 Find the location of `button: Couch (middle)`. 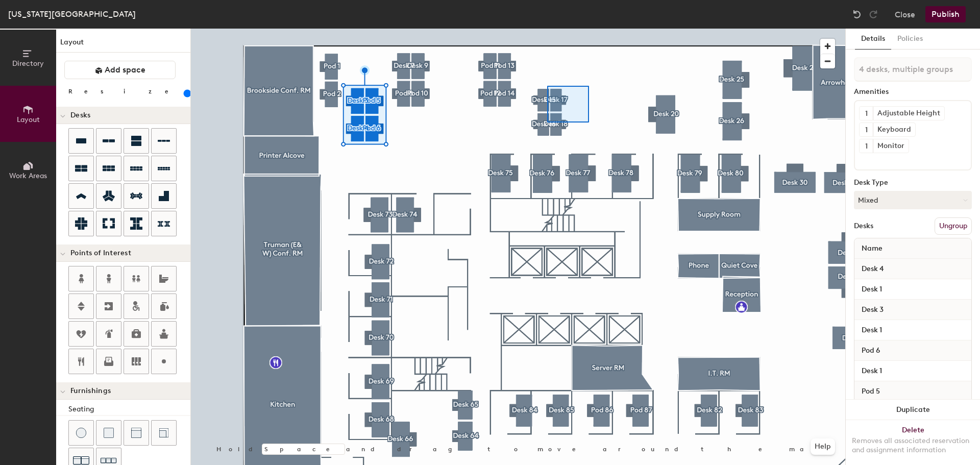

button: Couch (middle) is located at coordinates (137, 433).